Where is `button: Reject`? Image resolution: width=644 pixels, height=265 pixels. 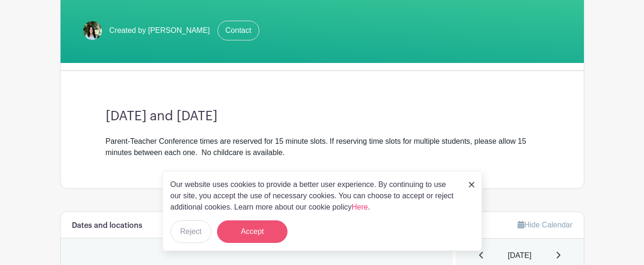 button: Reject is located at coordinates (190, 232).